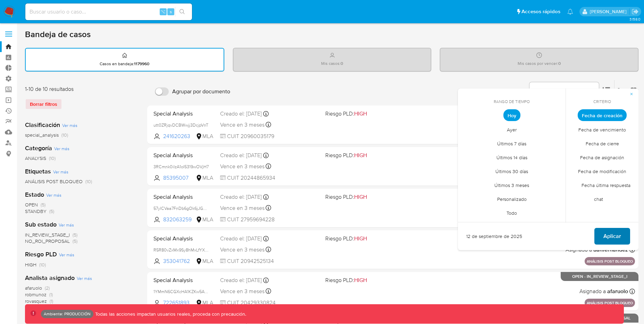 This screenshot has height=324, width=644. I want to click on a: Notificaciones, so click(570, 11).